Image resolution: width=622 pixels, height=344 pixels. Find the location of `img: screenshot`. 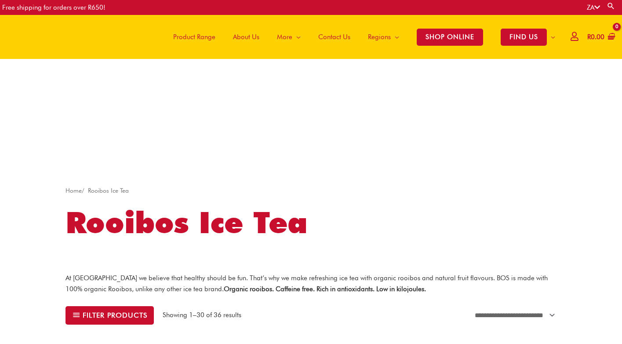

img: screenshot is located at coordinates (311, 126).